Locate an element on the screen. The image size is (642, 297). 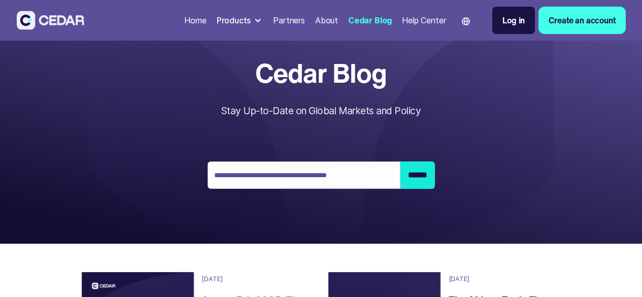
div: Partners is located at coordinates (289, 20).